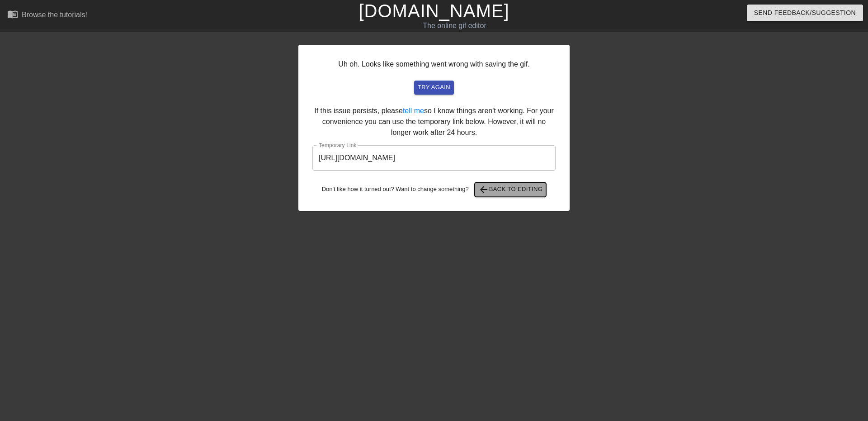 This screenshot has height=421, width=868. What do you see at coordinates (484, 190) in the screenshot?
I see `span: arrow_back` at bounding box center [484, 190].